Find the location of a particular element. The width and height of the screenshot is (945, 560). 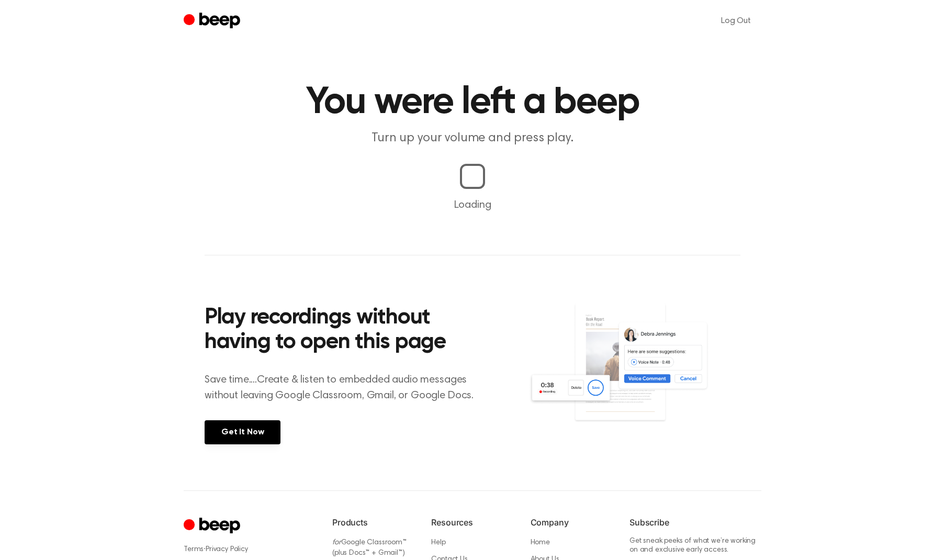

a: Terms is located at coordinates (194, 549).